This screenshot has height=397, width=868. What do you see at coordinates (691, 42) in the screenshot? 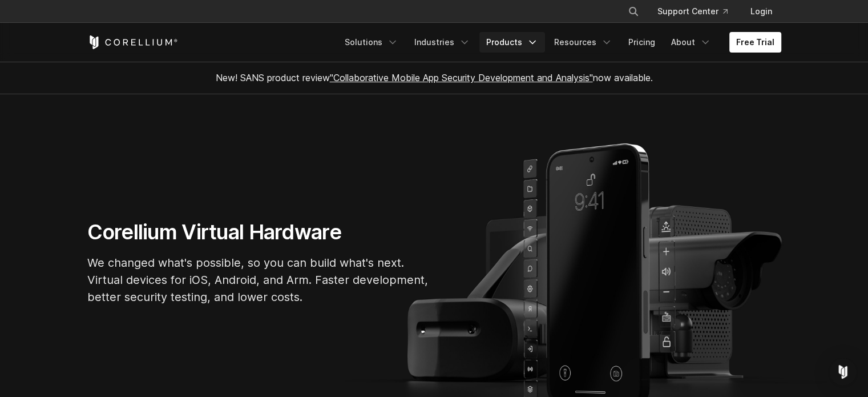
I see `a: About` at bounding box center [691, 42].